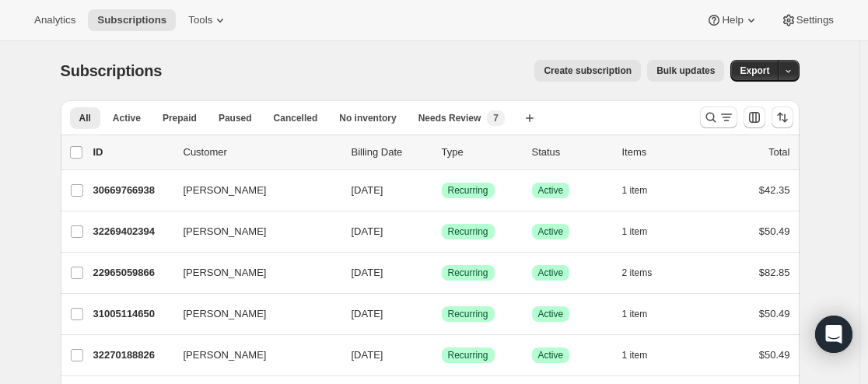 The width and height of the screenshot is (868, 384). Describe the element at coordinates (587, 71) in the screenshot. I see `button: Create subscription` at that location.